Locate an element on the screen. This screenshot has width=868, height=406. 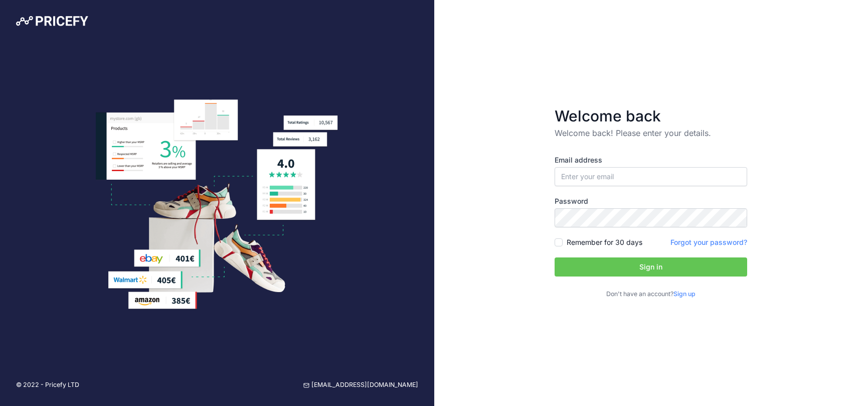
a: Forgot your password? is located at coordinates (708, 242).